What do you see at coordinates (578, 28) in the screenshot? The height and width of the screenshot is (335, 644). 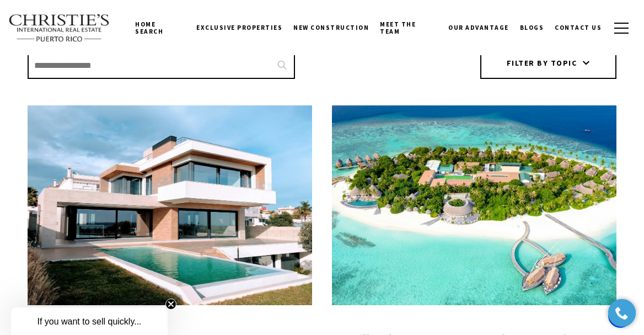 I see `a: Contact Us` at bounding box center [578, 28].